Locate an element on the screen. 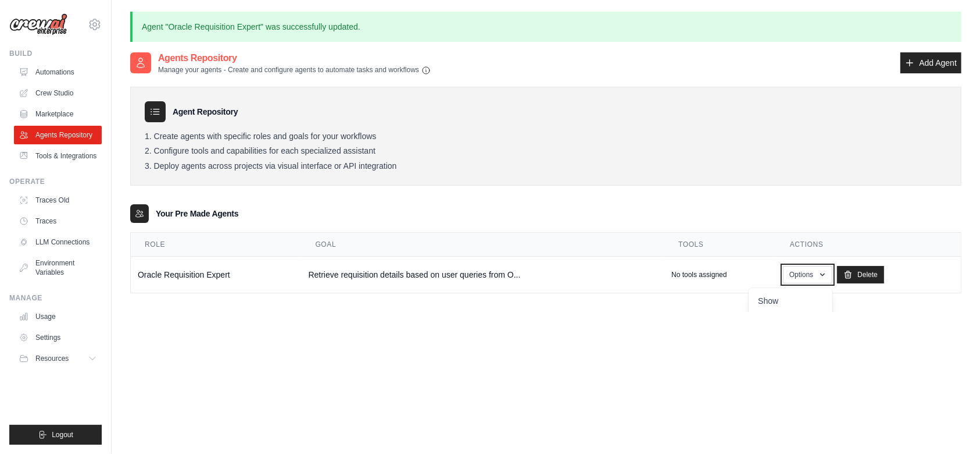 This screenshot has height=454, width=980. th: Role is located at coordinates (216, 245).